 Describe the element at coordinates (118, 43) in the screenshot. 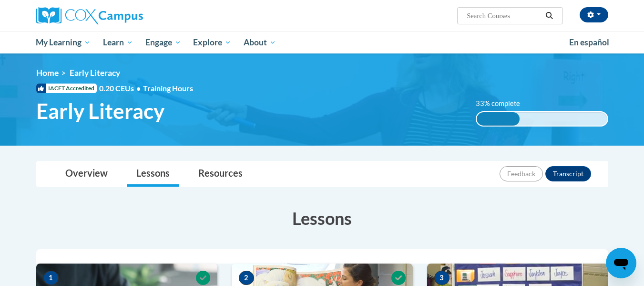

I see `a: Learn` at that location.